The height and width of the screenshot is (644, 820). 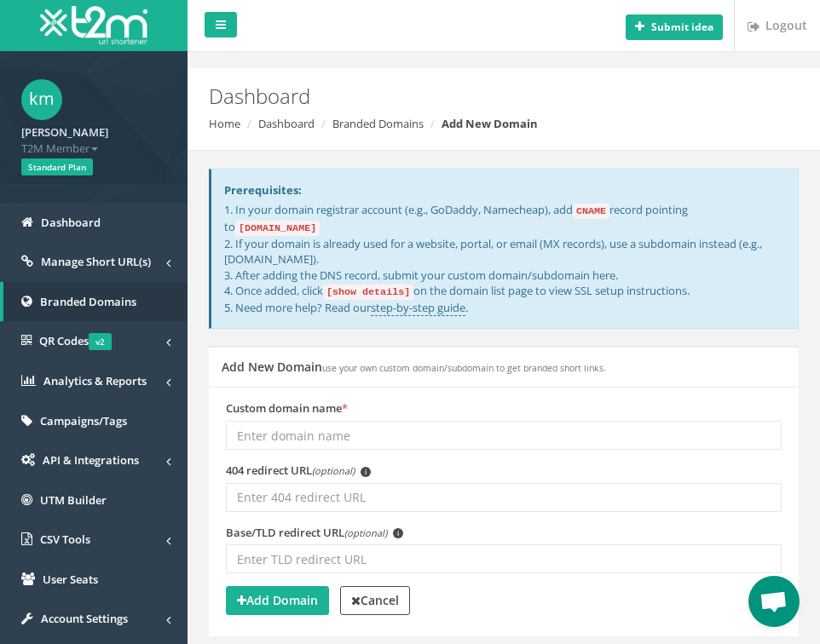 What do you see at coordinates (375, 600) in the screenshot?
I see `strong: Cancel` at bounding box center [375, 600].